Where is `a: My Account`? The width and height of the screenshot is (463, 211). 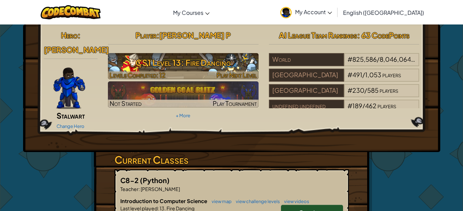
a: My Account is located at coordinates (306, 12).